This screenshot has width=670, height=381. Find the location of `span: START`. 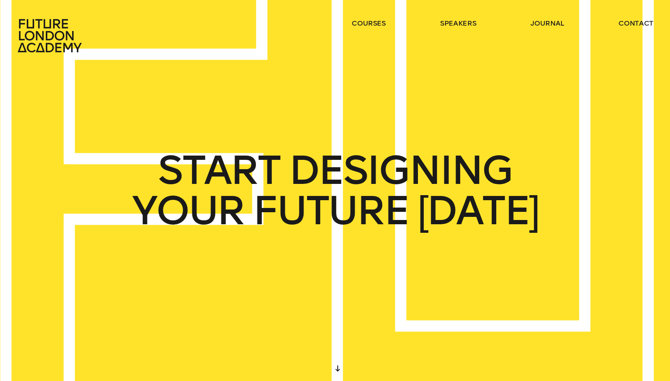

span: START is located at coordinates (219, 170).